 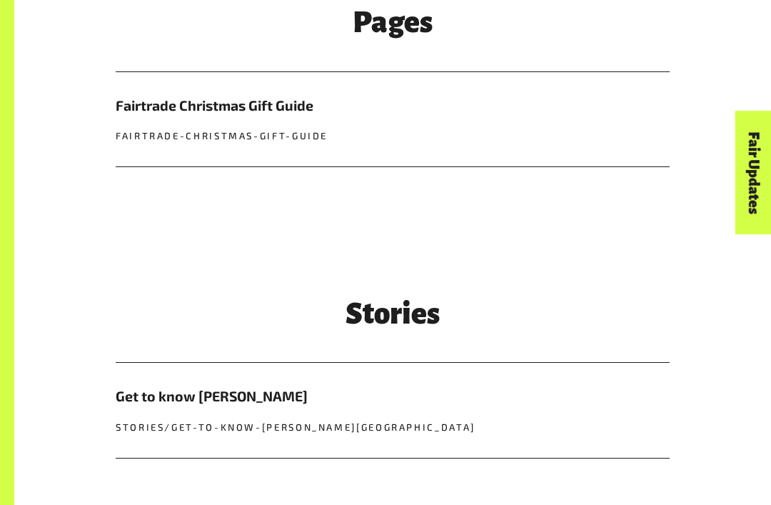 I want to click on h3: Pages, so click(x=393, y=22).